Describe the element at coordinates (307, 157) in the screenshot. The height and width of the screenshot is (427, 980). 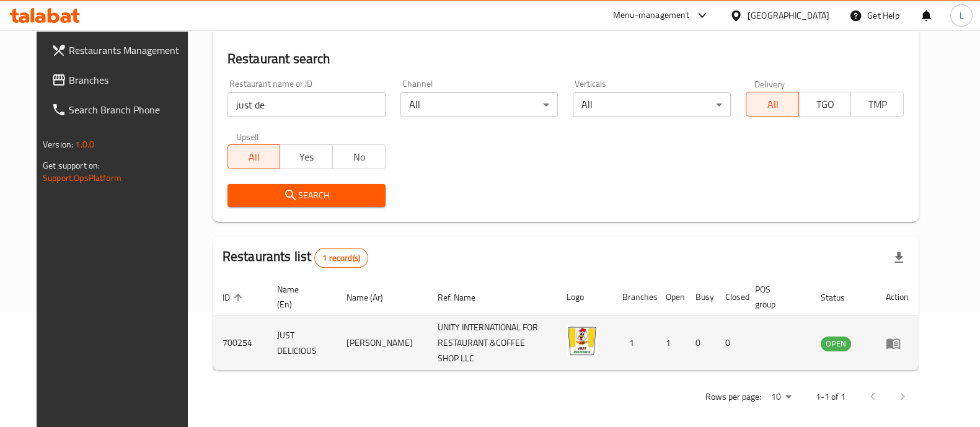
I see `button: Yes` at that location.